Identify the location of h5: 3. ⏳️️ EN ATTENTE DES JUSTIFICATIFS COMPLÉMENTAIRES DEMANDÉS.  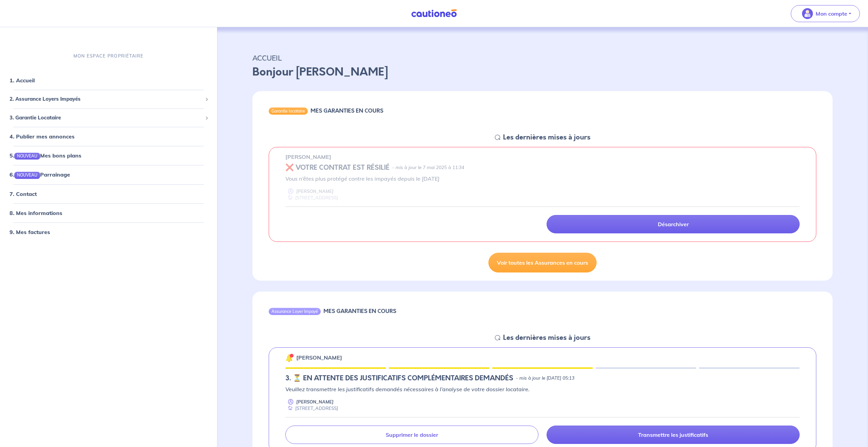
(399, 378).